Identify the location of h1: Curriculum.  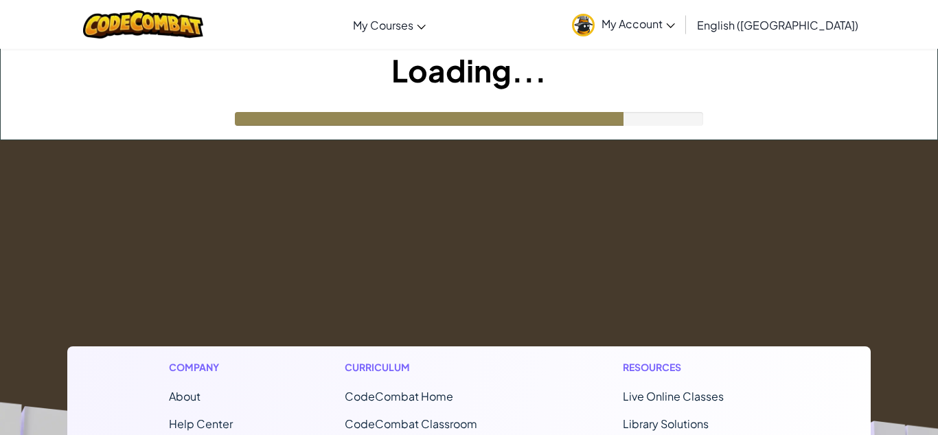
(428, 367).